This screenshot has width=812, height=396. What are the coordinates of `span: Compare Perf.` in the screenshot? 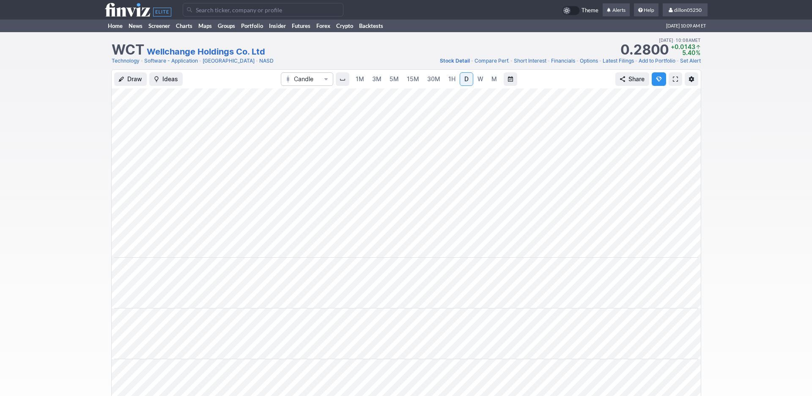 It's located at (492, 61).